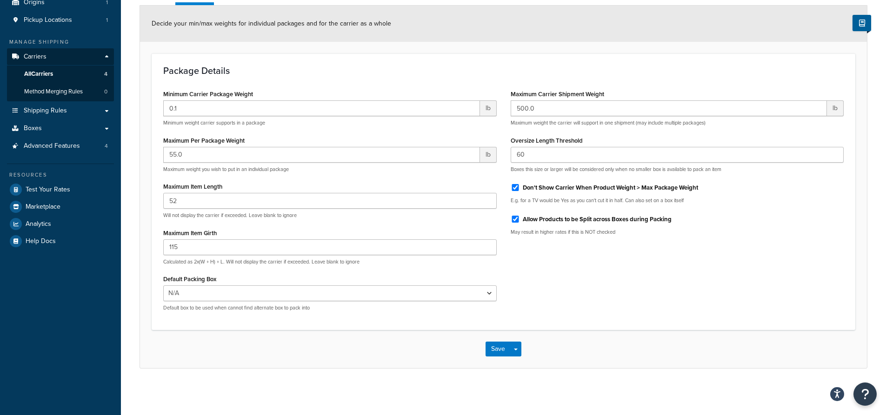  Describe the element at coordinates (39, 74) in the screenshot. I see `span: All Carriers` at that location.